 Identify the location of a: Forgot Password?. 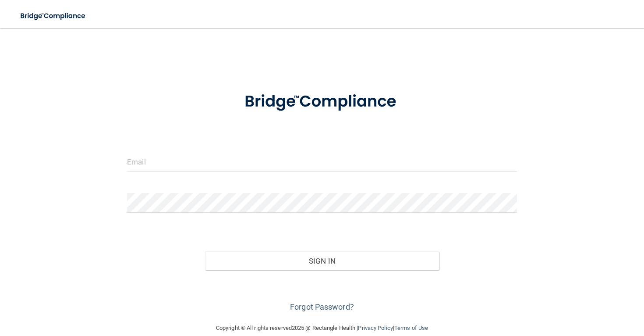
(322, 306).